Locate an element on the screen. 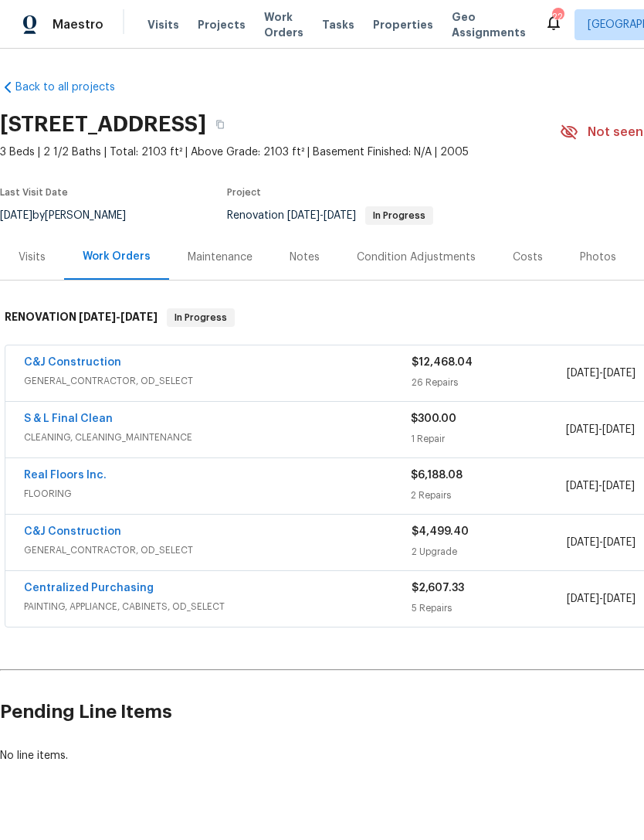 The image size is (644, 840). a: Real Floors Inc. is located at coordinates (65, 475).